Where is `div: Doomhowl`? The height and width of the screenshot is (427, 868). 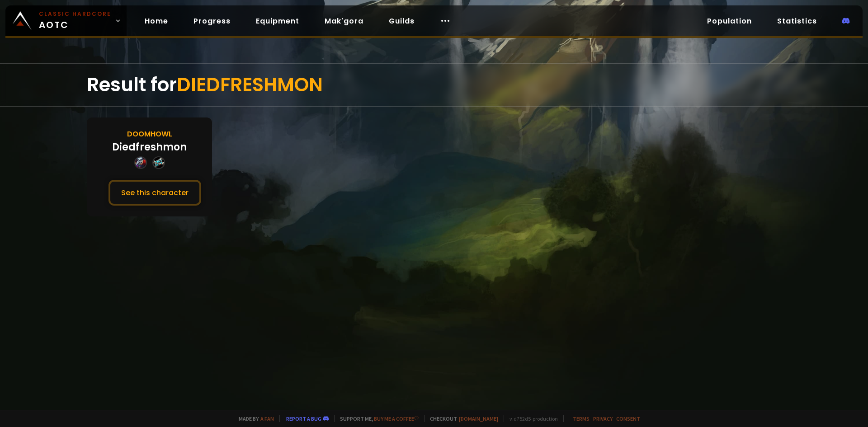
div: Doomhowl is located at coordinates (150, 134).